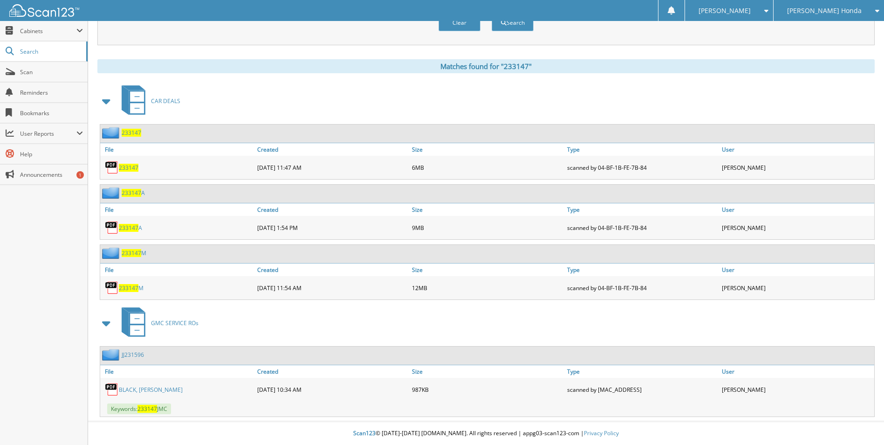 The image size is (884, 445). I want to click on div: 9MB, so click(487, 228).